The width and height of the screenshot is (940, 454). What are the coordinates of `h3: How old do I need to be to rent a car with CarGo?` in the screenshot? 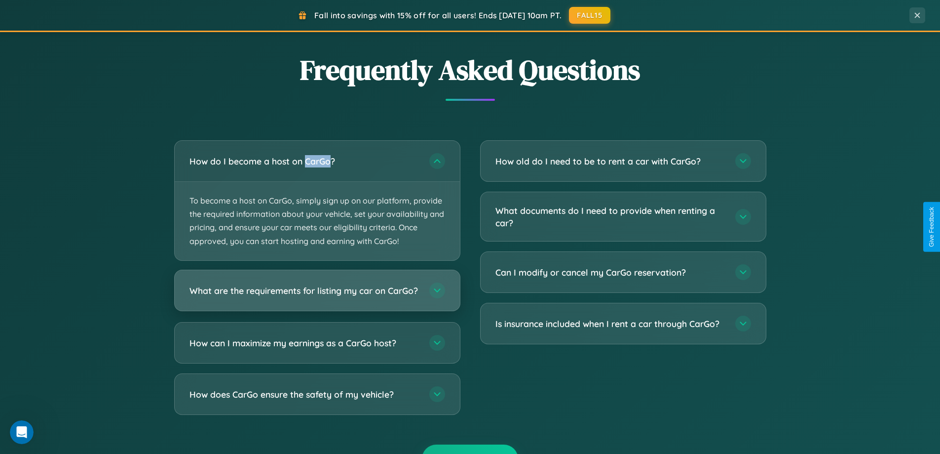 It's located at (610, 161).